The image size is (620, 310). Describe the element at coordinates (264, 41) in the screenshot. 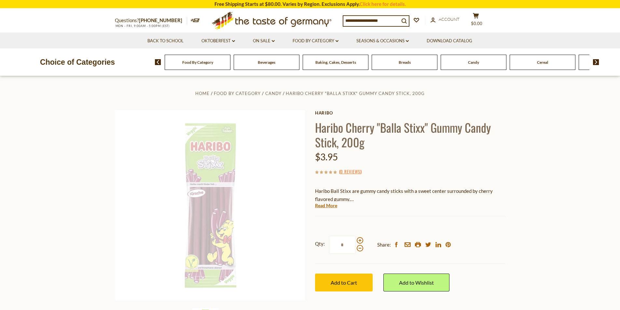

I see `a: On Sale` at that location.